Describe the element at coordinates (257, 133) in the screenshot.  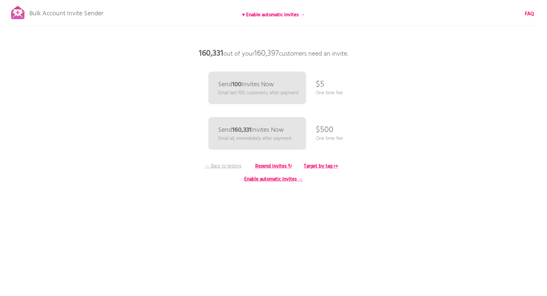
I see `a: Send160,331Invites Now Email all, immediately after payment` at that location.